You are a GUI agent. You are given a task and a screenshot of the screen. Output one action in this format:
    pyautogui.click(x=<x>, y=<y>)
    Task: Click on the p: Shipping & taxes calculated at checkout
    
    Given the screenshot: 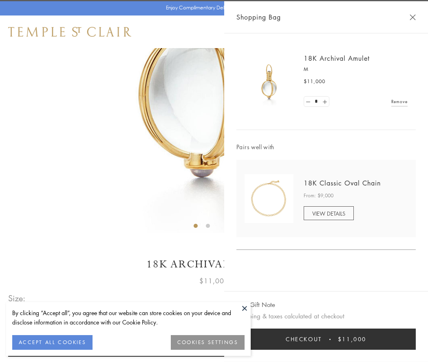 What is the action you would take?
    pyautogui.click(x=326, y=316)
    